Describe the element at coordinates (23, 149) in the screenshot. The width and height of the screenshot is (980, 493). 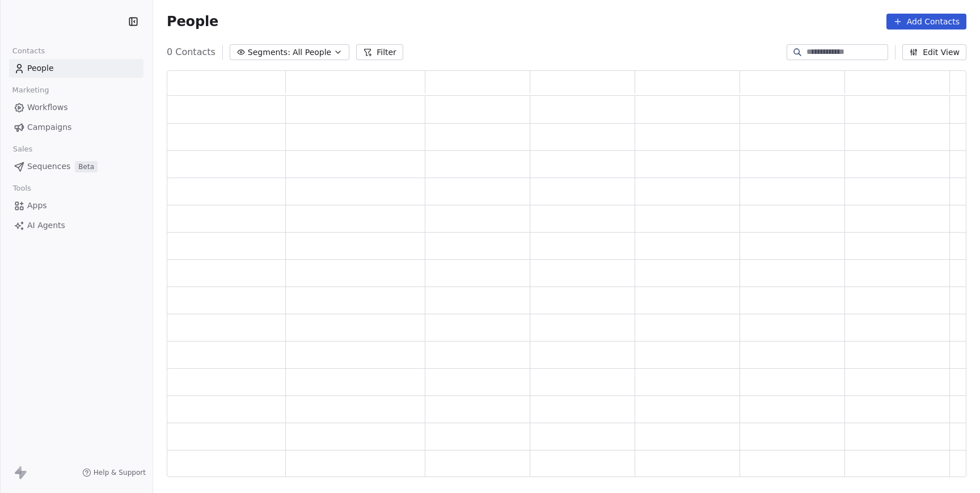
I see `span: Sales` at that location.